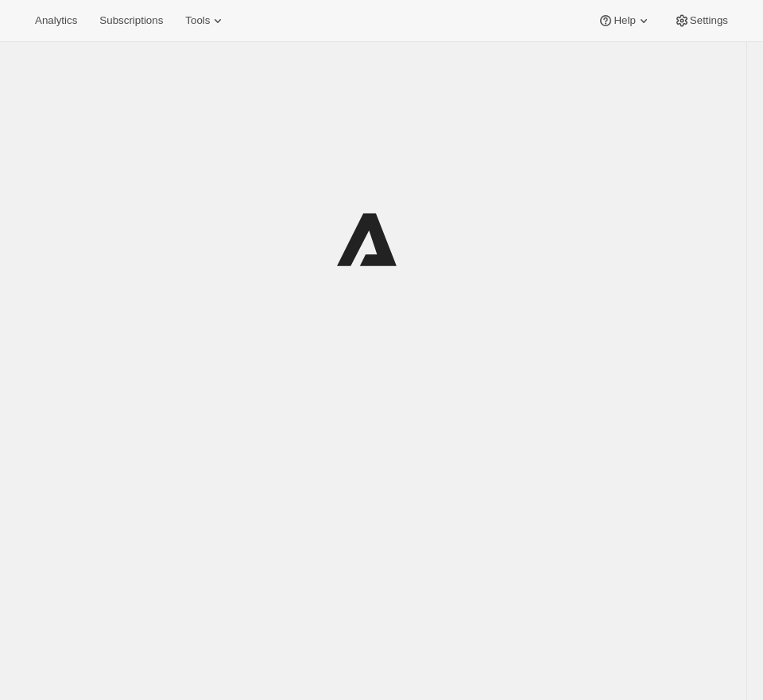 Image resolution: width=763 pixels, height=700 pixels. Describe the element at coordinates (56, 21) in the screenshot. I see `button: Analytics` at that location.